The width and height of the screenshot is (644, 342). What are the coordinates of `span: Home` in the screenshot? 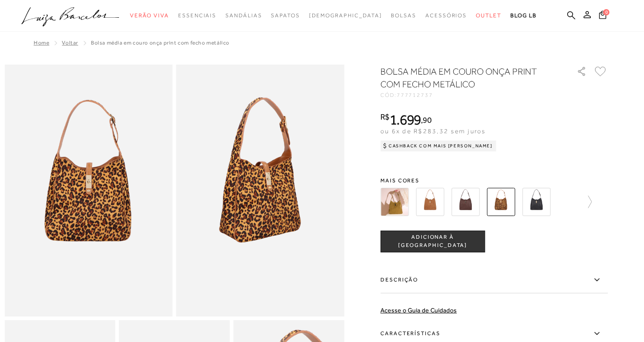 It's located at (41, 43).